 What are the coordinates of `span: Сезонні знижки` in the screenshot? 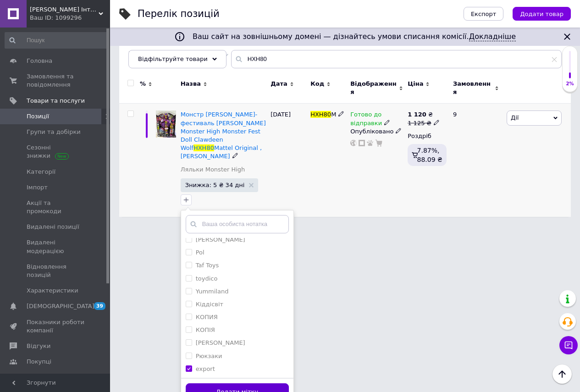 It's located at (56, 152).